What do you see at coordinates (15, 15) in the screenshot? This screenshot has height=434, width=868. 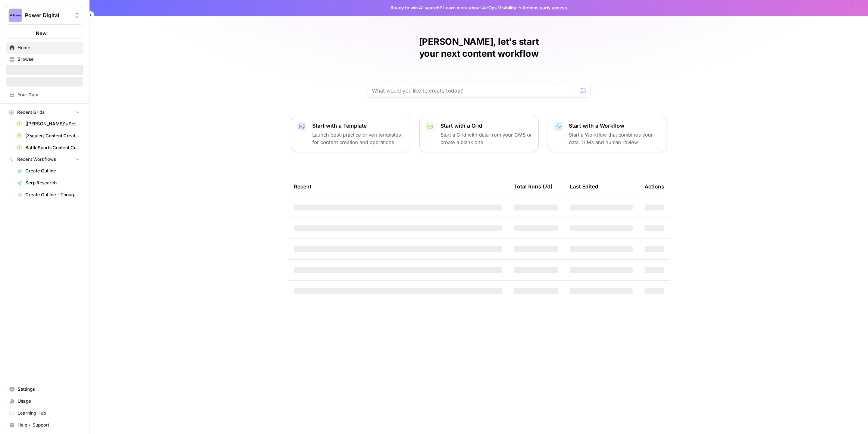 I see `img: Power Digital Logo` at bounding box center [15, 15].